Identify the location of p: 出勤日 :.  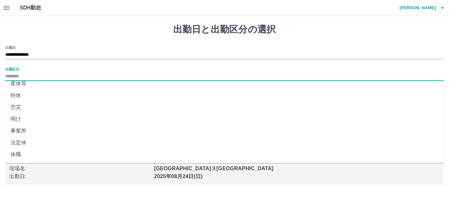
(79, 177).